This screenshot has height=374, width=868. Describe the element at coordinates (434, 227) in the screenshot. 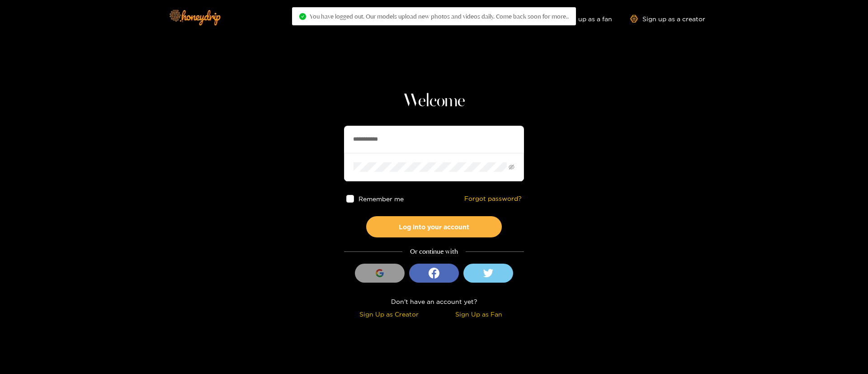

I see `button: Log into your account` at that location.